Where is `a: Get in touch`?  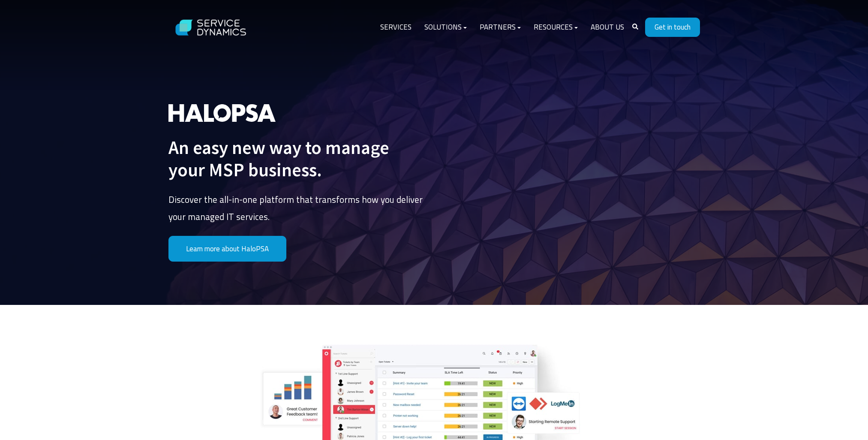
a: Get in touch is located at coordinates (673, 27).